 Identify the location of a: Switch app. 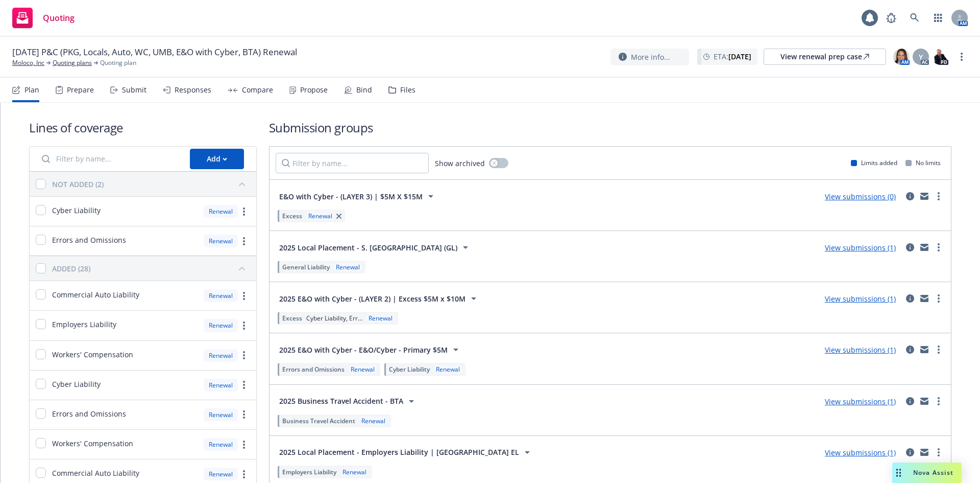
(938, 18).